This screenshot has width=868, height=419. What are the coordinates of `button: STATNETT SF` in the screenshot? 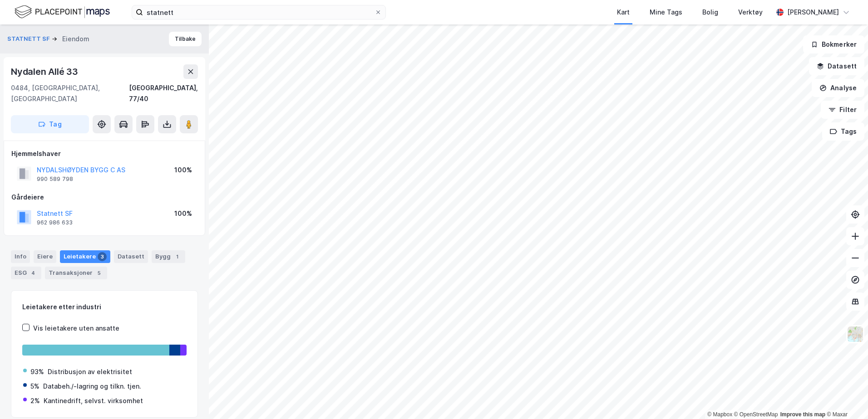 It's located at (30, 39).